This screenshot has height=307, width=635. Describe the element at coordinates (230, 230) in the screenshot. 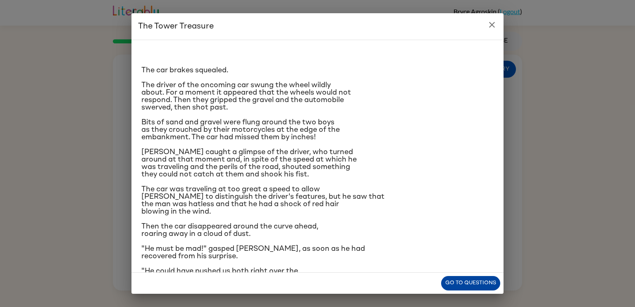

I see `span: Then the car disappeared around the curve ahead, roaring away in a cloud of dust.` at that location.